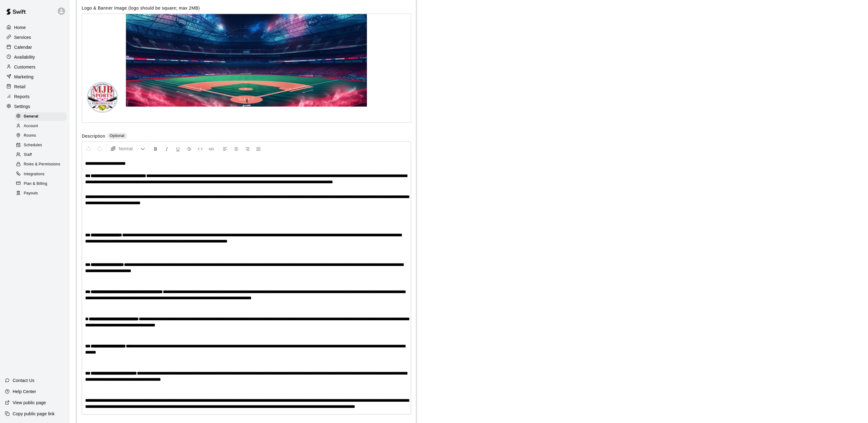 This screenshot has width=868, height=423. What do you see at coordinates (42, 126) in the screenshot?
I see `a: Account` at bounding box center [42, 126].